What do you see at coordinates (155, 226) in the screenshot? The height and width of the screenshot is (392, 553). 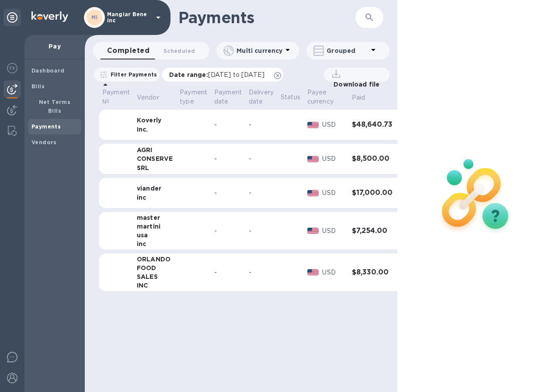 I see `div: martini` at bounding box center [155, 226].